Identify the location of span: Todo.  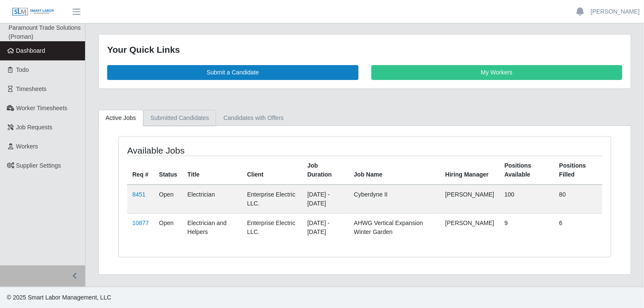
(22, 70).